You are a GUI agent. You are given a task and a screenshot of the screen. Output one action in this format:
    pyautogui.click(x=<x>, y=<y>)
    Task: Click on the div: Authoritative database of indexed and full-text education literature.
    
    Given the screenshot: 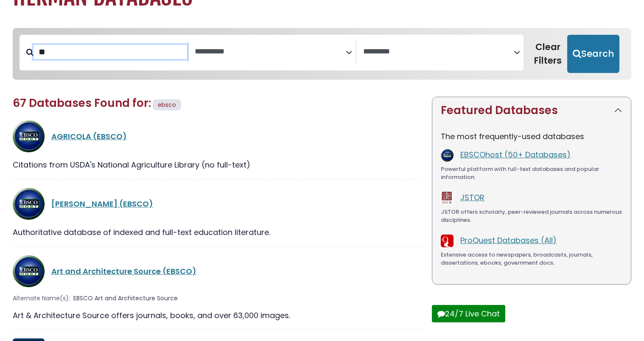 What is the action you would take?
    pyautogui.click(x=217, y=232)
    